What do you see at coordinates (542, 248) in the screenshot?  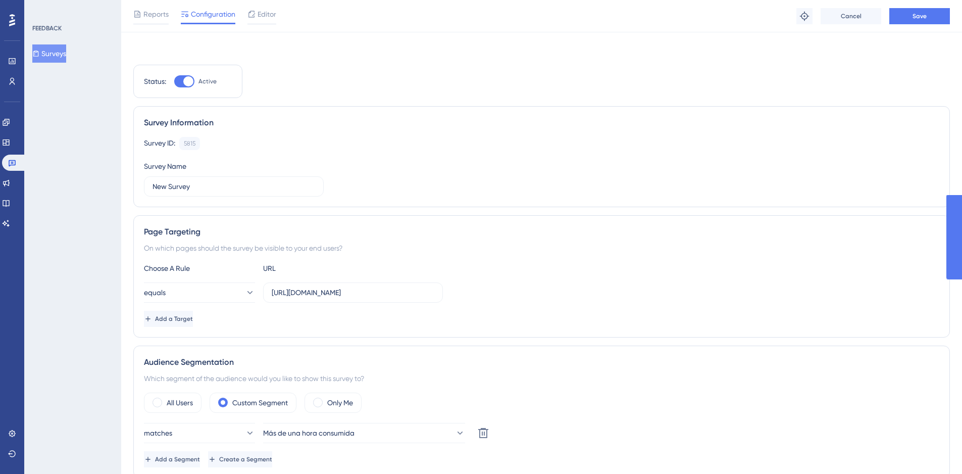 I see `div: On which pages should the survey be visible to your end users?` at bounding box center [542, 248].